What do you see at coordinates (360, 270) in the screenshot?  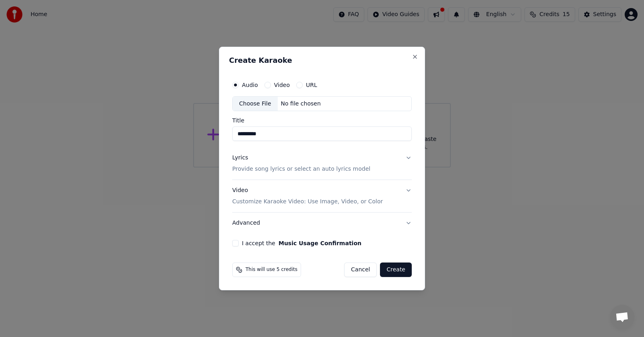 I see `button: Cancel` at bounding box center [360, 270].